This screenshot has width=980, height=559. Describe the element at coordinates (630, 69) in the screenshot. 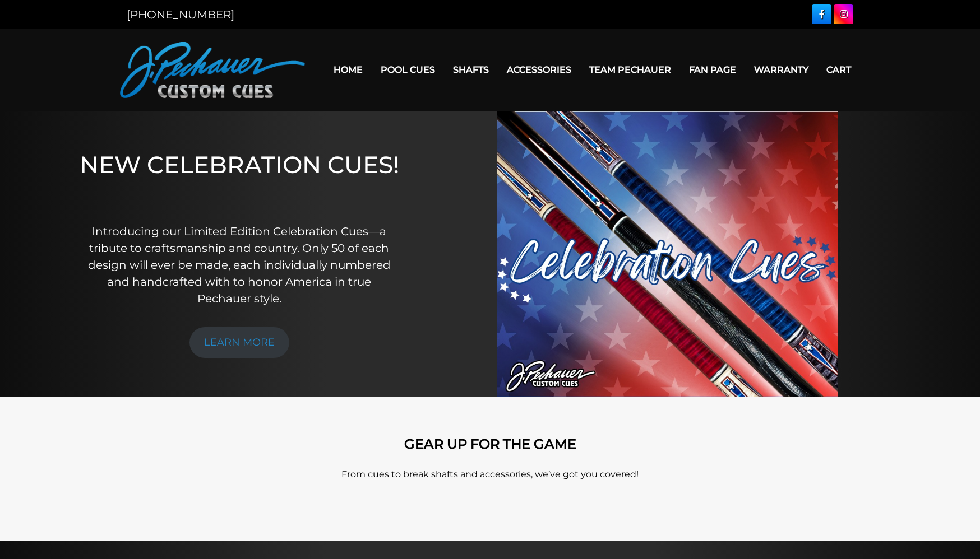

I see `a: Team Pechauer` at that location.